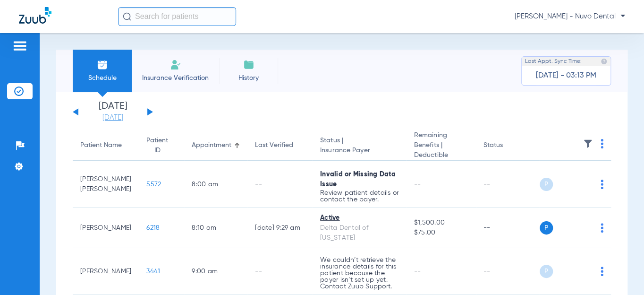  I want to click on th: Status |, so click(359, 145).